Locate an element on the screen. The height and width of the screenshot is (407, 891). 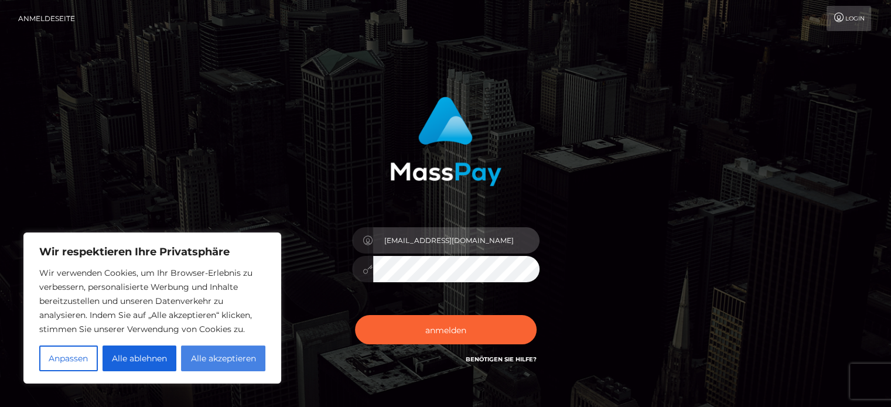
input: Benutzername... is located at coordinates (456, 240).